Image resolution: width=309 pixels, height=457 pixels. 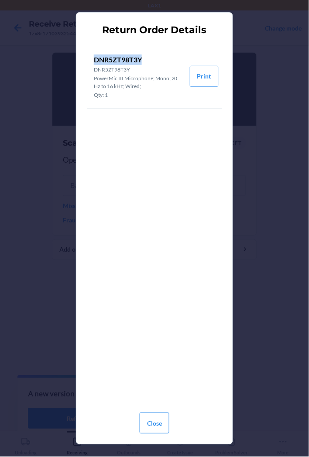 What do you see at coordinates (138, 95) in the screenshot?
I see `p: Qty: 1` at bounding box center [138, 95].